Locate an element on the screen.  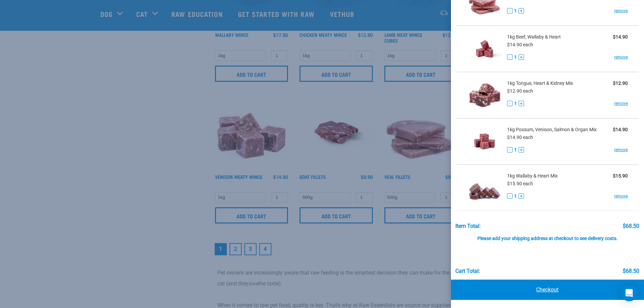
span: 1kg Wallaby & Heart Mix is located at coordinates (532, 176).